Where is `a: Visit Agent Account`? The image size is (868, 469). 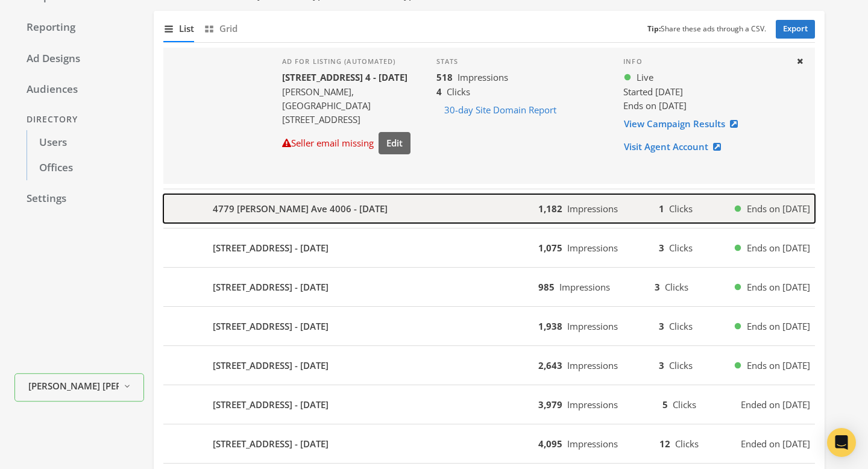
a: Visit Agent Account is located at coordinates (675, 146).